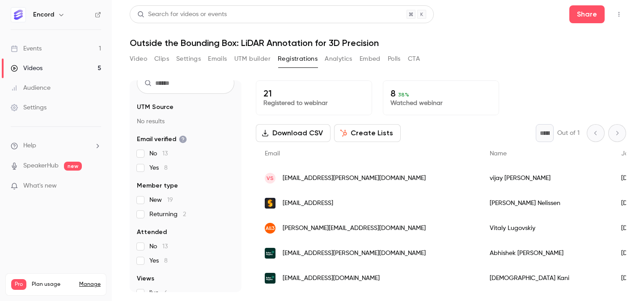 The height and width of the screenshot is (301, 644). I want to click on button: UTM builder, so click(252, 59).